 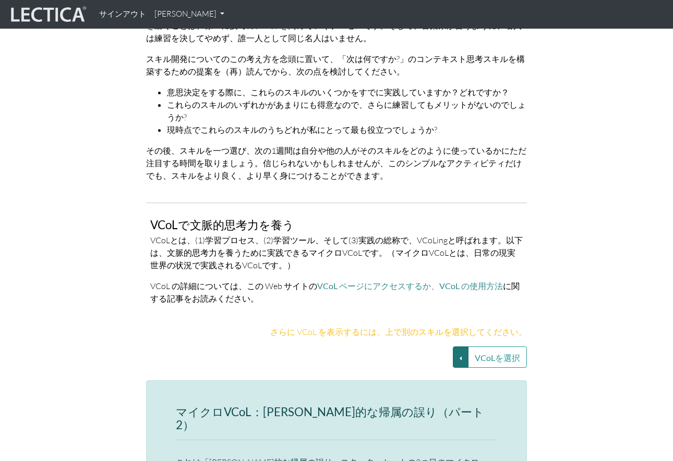 I want to click on font: スキル開発についてのこの考え方を念頭に置いて、「次は何ですか?」のコンテキスト思考スキルを構築するための提案を（再）読んでから、次の点を検討してください。, so click(x=335, y=65).